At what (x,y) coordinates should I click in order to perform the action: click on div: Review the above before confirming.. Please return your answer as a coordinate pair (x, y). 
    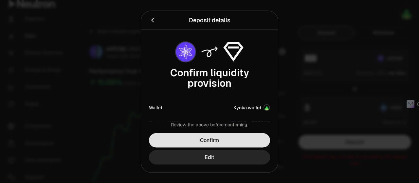
    Looking at the image, I should click on (210, 124).